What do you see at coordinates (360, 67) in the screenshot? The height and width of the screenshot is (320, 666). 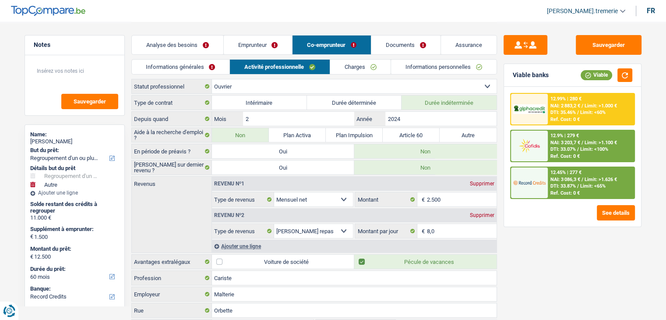 I see `a: Charges` at bounding box center [360, 67].